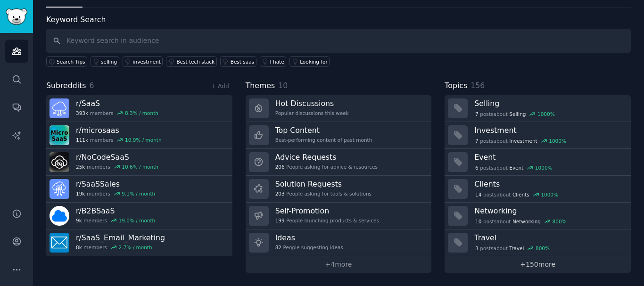 This screenshot has width=644, height=286. I want to click on a: + Add, so click(220, 86).